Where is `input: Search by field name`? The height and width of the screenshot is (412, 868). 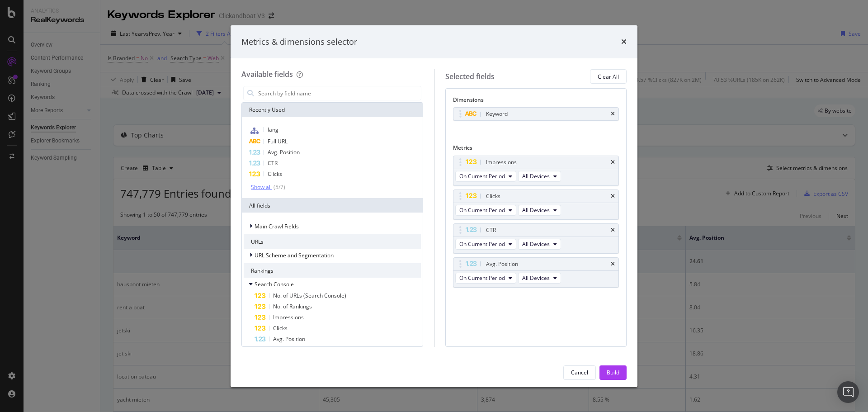
input: Search by field name is located at coordinates (339, 93).